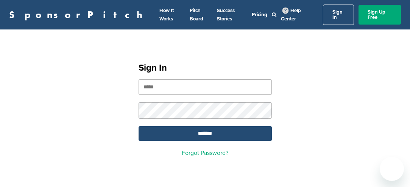 This screenshot has height=187, width=410. Describe the element at coordinates (205, 68) in the screenshot. I see `h1: Sign In` at that location.